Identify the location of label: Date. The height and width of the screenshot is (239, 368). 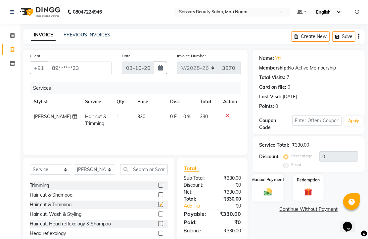
(126, 56).